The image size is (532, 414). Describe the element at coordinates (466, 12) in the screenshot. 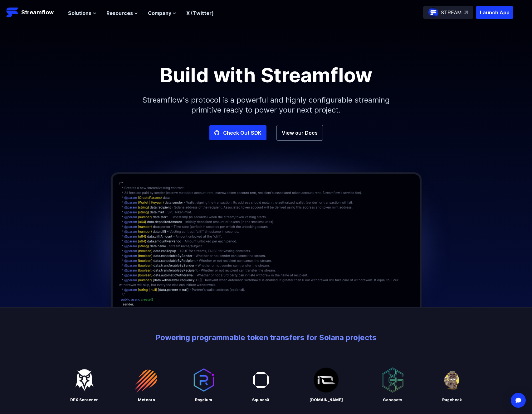

I see `img: top-right-arrow.svg` at that location.